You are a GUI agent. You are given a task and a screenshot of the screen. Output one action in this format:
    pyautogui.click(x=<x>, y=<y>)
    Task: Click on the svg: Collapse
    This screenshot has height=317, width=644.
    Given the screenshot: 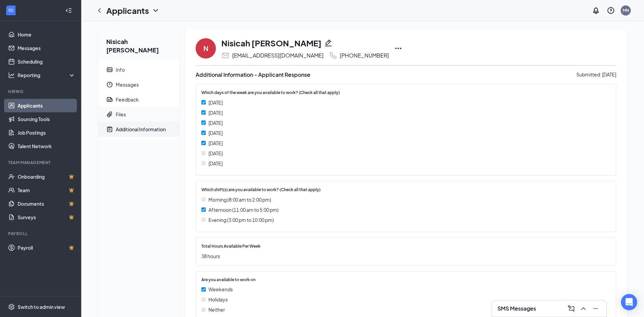 What is the action you would take?
    pyautogui.click(x=69, y=10)
    